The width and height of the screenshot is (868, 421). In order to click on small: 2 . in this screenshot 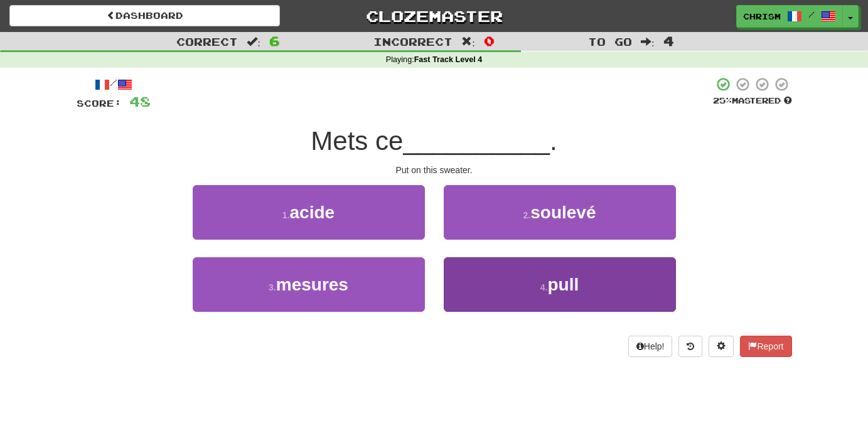, I will do `click(527, 215)`.